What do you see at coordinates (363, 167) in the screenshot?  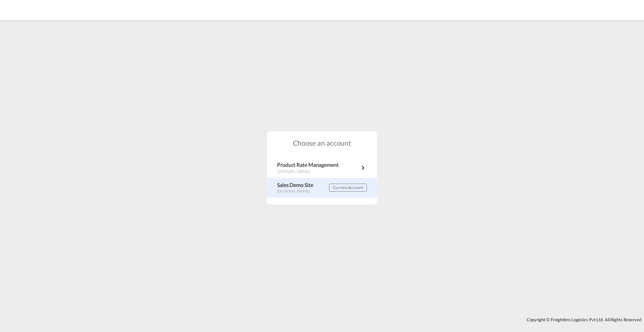 I see `md-icon: icon-chevron-right` at bounding box center [363, 167].